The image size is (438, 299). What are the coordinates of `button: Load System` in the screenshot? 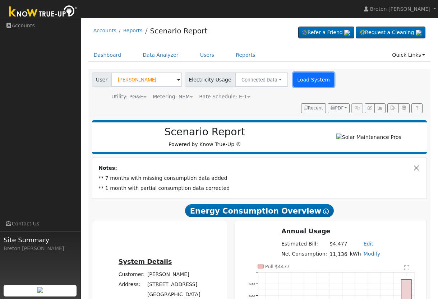 It's located at (314, 80).